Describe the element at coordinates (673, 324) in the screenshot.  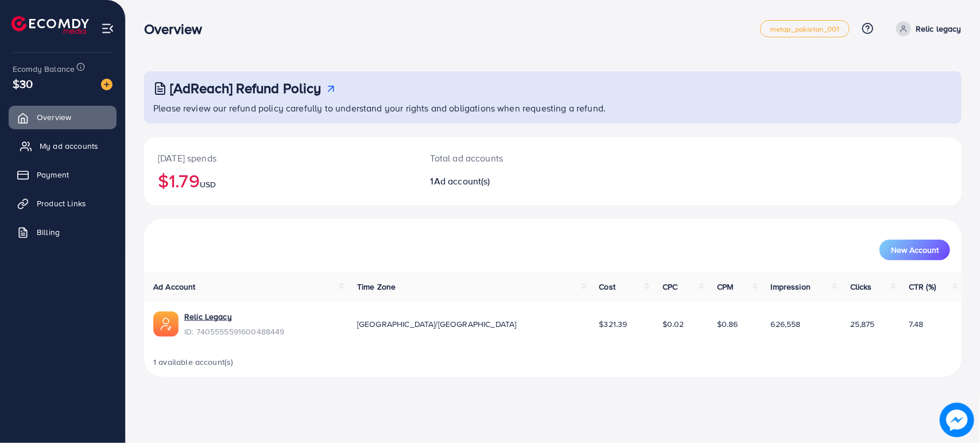
I see `span: $0.02` at that location.